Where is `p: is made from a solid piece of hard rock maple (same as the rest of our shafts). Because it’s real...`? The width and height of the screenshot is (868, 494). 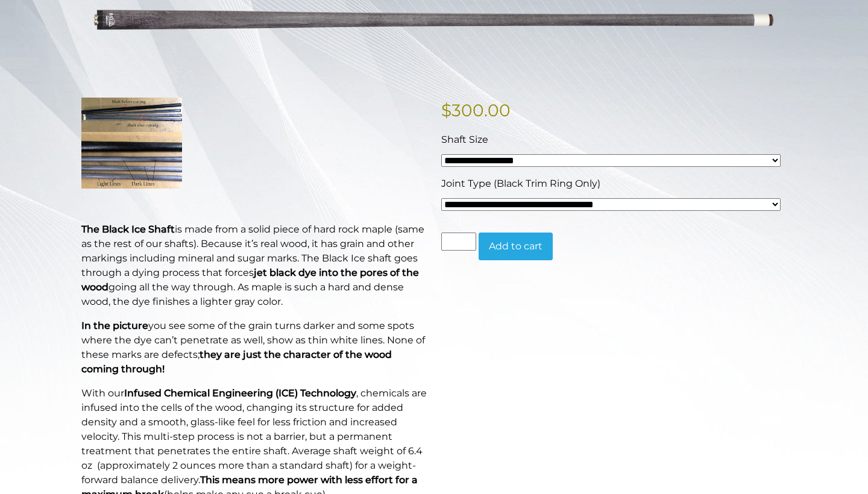 p: is made from a solid piece of hard rock maple (same as the rest of our shafts). Because it’s real... is located at coordinates (254, 266).